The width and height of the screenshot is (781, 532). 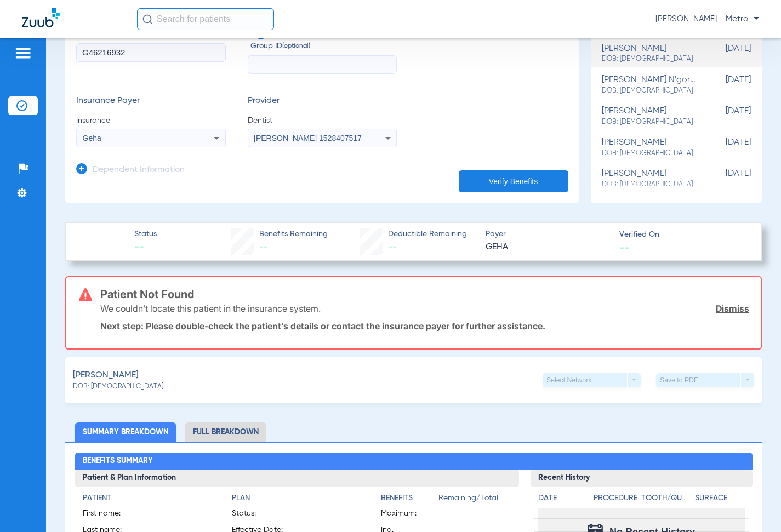 I want to click on h2: Benefits Summary, so click(x=414, y=462).